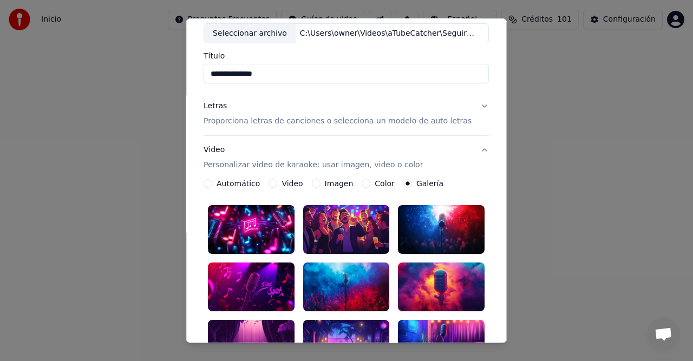 The image size is (693, 361). Describe the element at coordinates (385, 183) in the screenshot. I see `label: Color` at that location.